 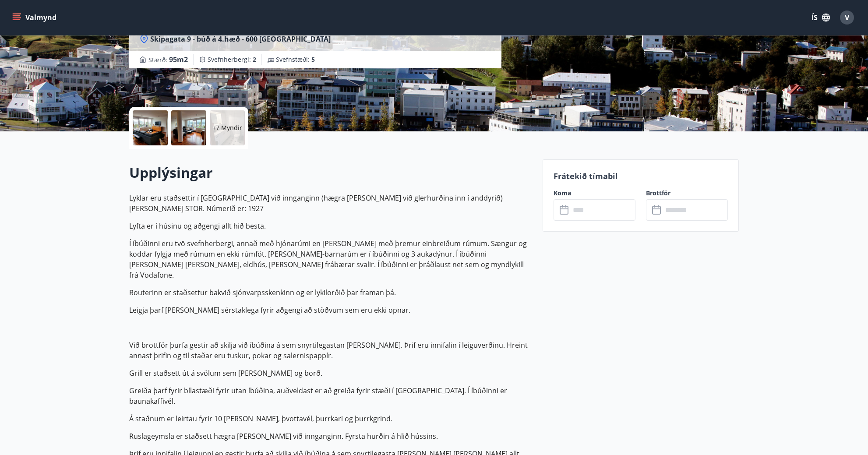 I want to click on button: ÍS, so click(x=820, y=17).